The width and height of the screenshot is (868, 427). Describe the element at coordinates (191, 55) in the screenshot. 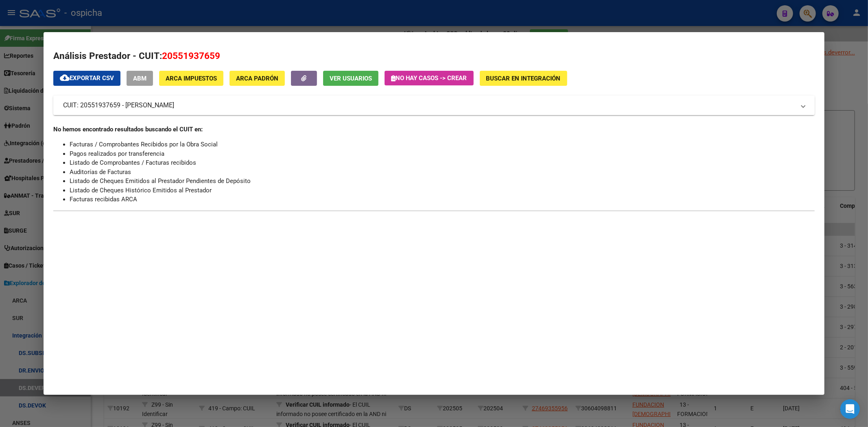

I see `span: 20551937659` at that location.